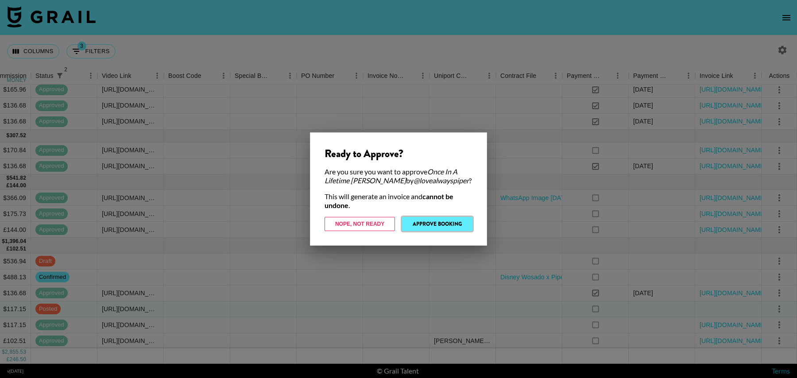  Describe the element at coordinates (399, 201) in the screenshot. I see `div: This will generate an invoice and .` at that location.